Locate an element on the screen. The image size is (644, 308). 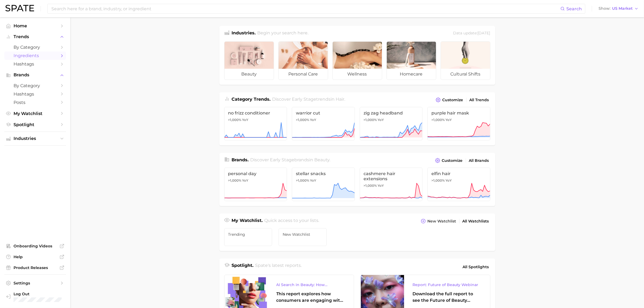
span: My Watchlist is located at coordinates (35, 114).